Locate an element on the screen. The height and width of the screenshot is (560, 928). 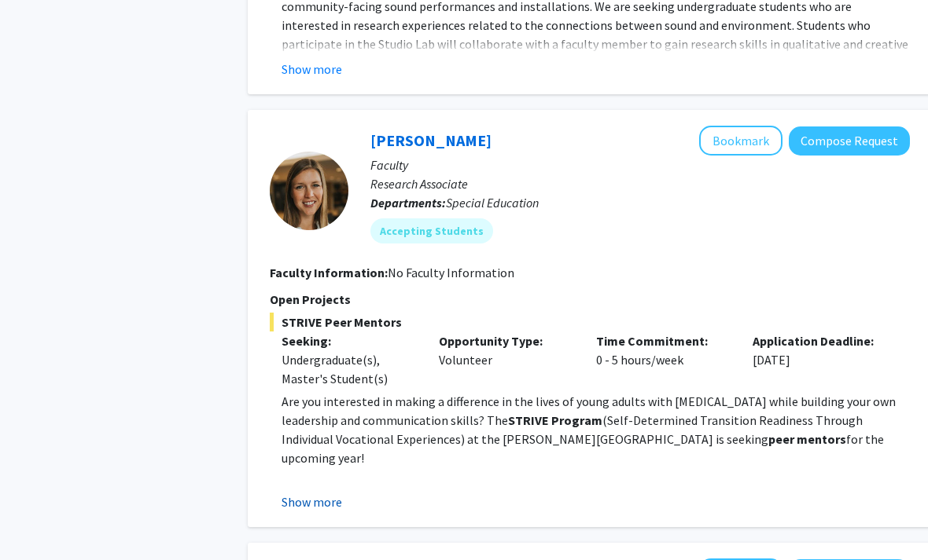
p: Open Projects is located at coordinates (590, 300).